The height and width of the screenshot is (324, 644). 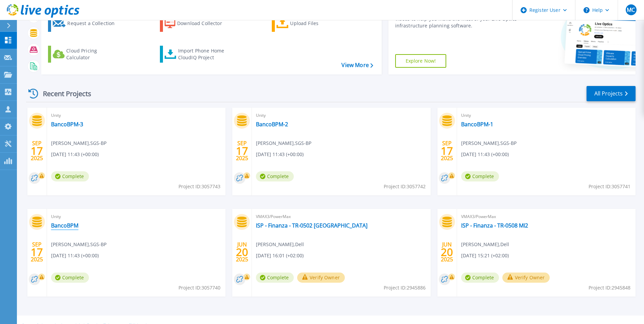 What do you see at coordinates (405, 186) in the screenshot?
I see `span: Project ID: 3057742` at bounding box center [405, 186].